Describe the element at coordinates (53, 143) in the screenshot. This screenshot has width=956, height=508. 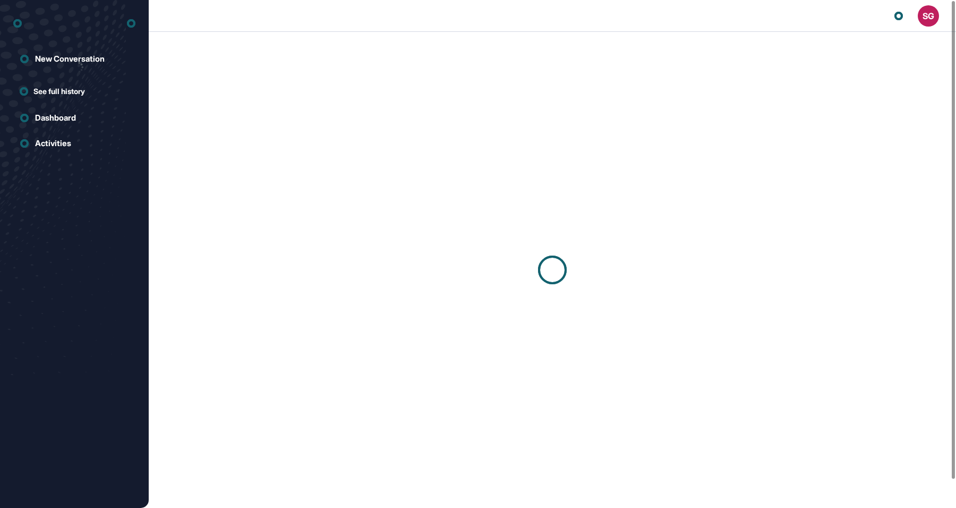
I see `div: Activities` at that location.